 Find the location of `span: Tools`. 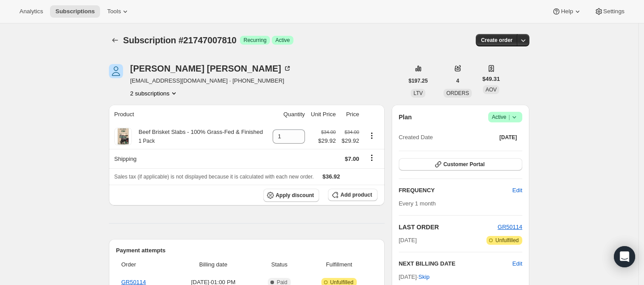

span: Tools is located at coordinates (114, 11).